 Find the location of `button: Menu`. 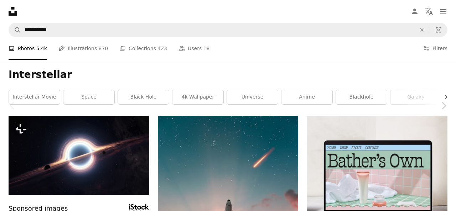

button: Menu is located at coordinates (443, 11).